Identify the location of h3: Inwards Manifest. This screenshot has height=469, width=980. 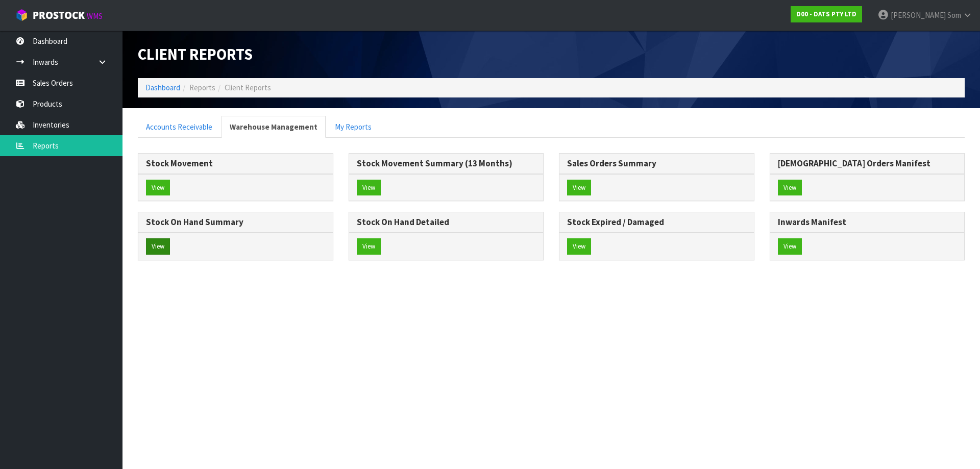
(867, 222).